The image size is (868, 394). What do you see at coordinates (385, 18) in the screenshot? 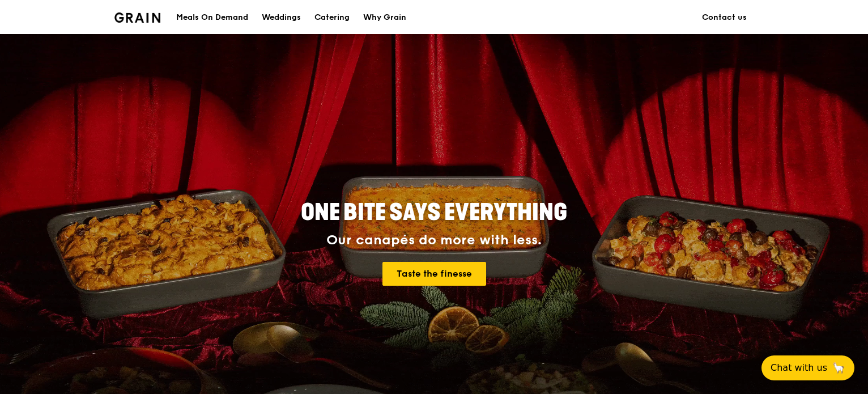
I see `div: Why Grain` at bounding box center [385, 18].